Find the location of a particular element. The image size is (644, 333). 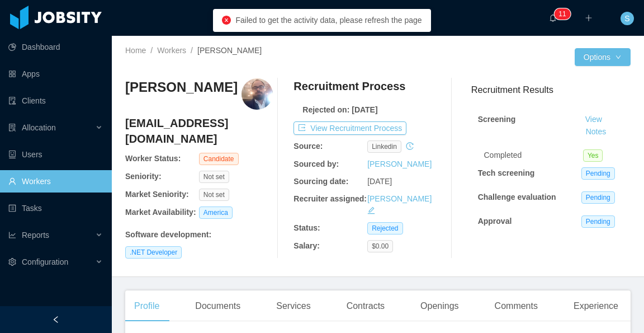

b: Worker Status: is located at coordinates (152, 158).